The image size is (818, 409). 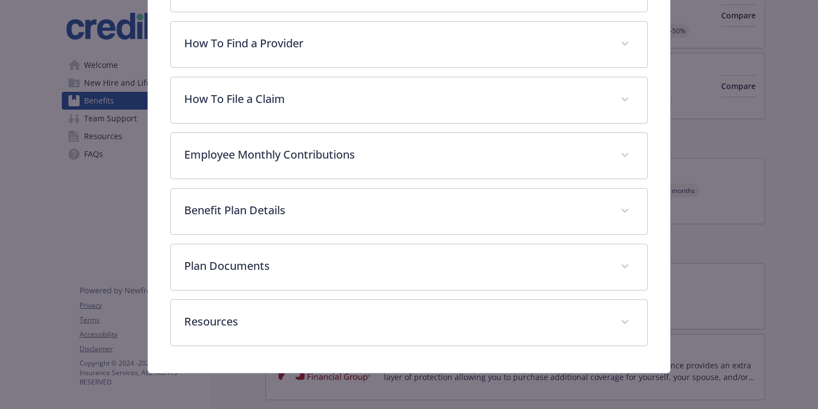 What do you see at coordinates (396, 99) in the screenshot?
I see `p: How To File a Claim` at bounding box center [396, 99].